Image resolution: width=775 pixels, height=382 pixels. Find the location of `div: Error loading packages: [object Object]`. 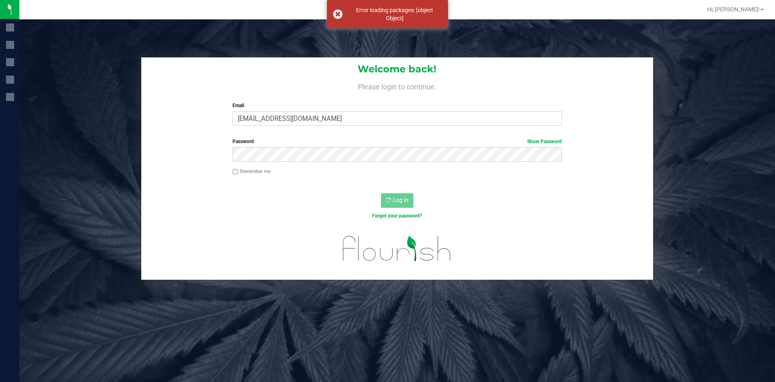

div: Error loading packages: [object Object] is located at coordinates (395, 14).